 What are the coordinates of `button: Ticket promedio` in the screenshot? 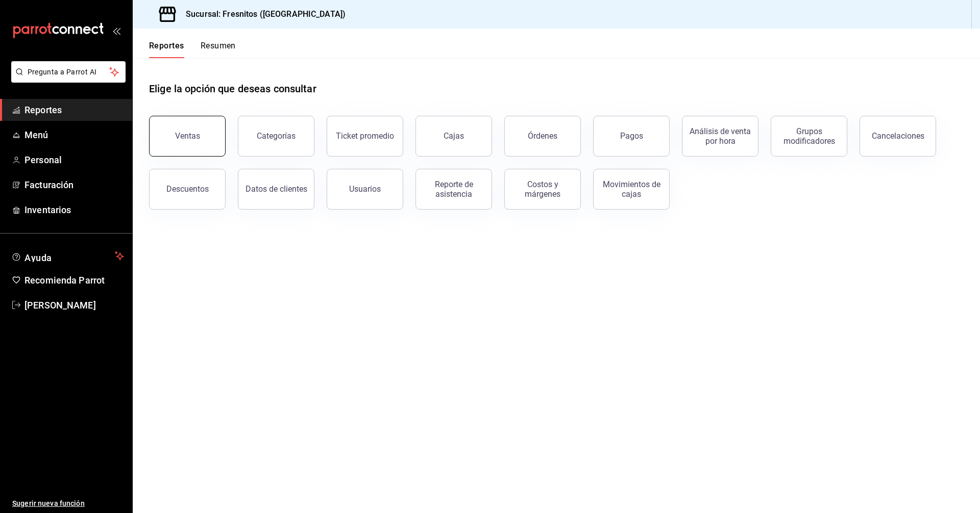 It's located at (365, 137).